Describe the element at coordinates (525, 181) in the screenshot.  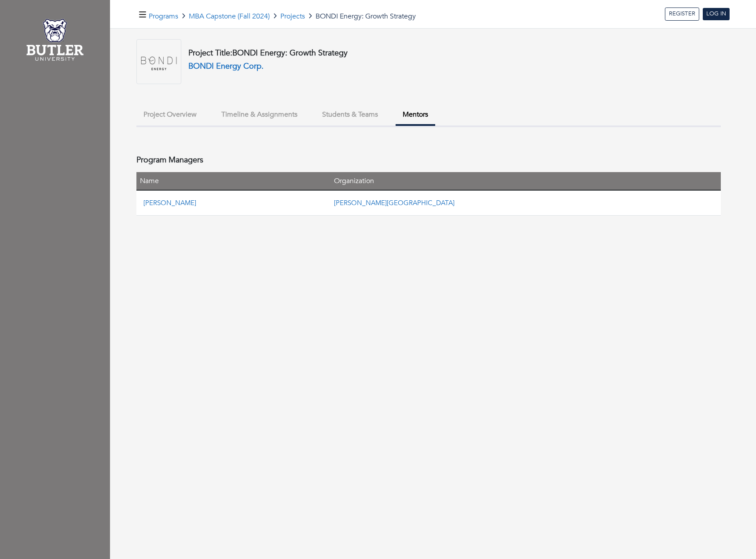
I see `th: Organization` at that location.